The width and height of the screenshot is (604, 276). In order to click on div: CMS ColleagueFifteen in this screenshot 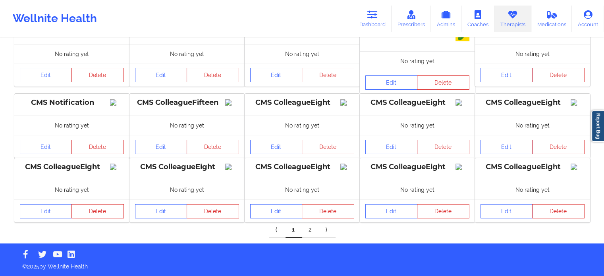, I will do `click(187, 102)`.